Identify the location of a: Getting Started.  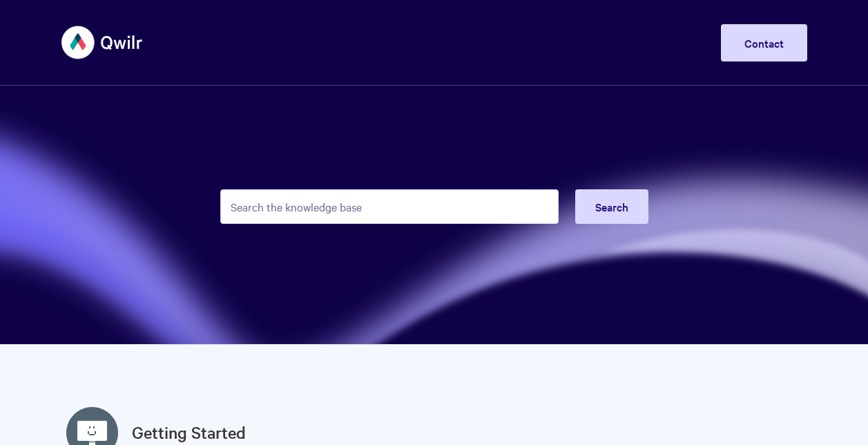
(188, 433).